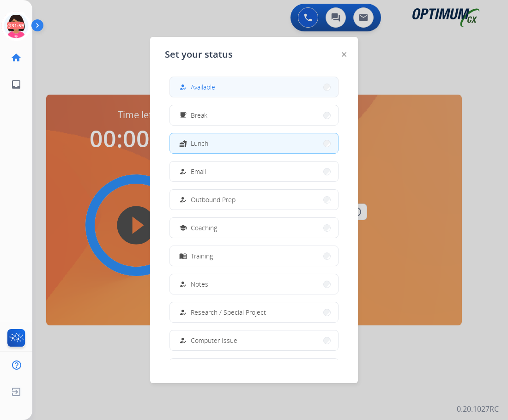  I want to click on span: Computer Issue, so click(214, 340).